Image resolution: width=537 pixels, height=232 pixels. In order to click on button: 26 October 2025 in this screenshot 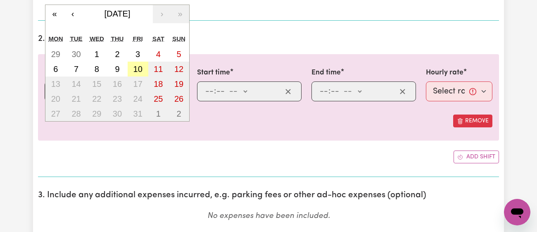, I will do `click(179, 99)`.